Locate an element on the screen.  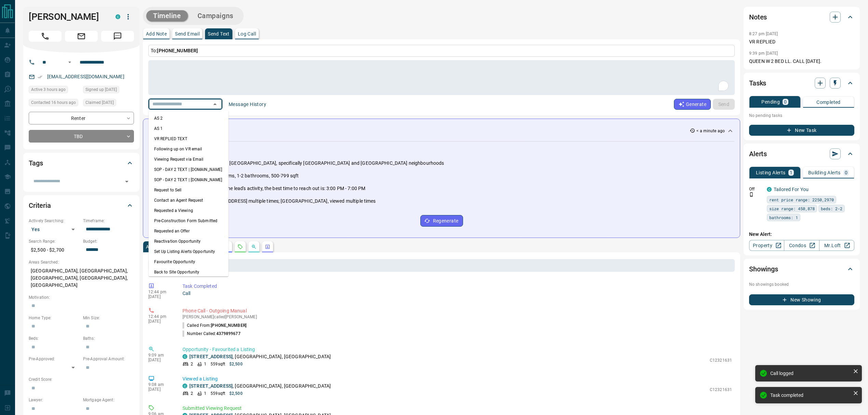
a: Property is located at coordinates (767, 245).